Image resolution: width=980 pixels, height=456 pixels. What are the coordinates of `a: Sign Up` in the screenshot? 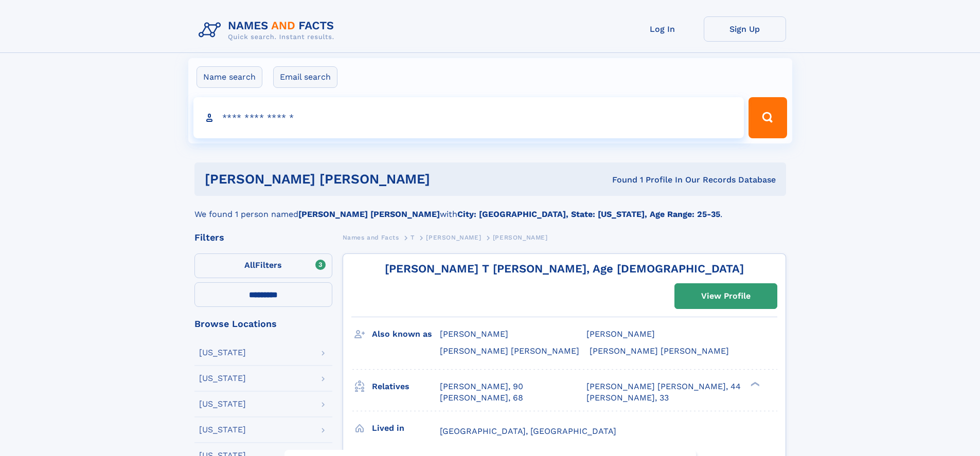 It's located at (745, 29).